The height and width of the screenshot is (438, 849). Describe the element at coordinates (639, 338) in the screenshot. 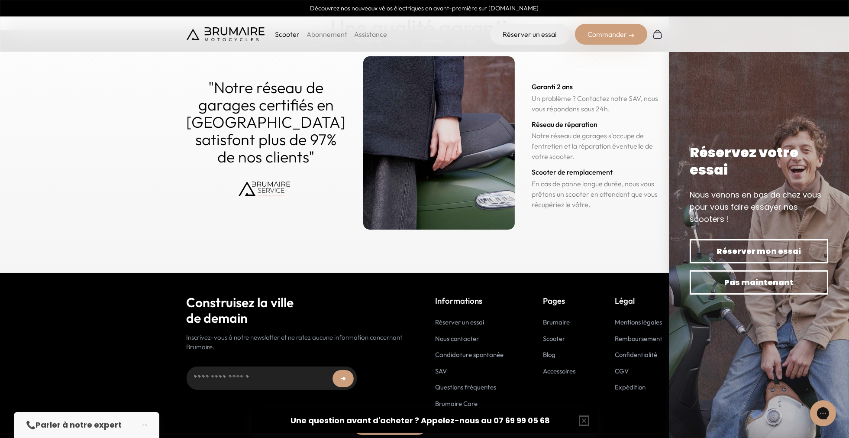

I see `a: Remboursement` at that location.